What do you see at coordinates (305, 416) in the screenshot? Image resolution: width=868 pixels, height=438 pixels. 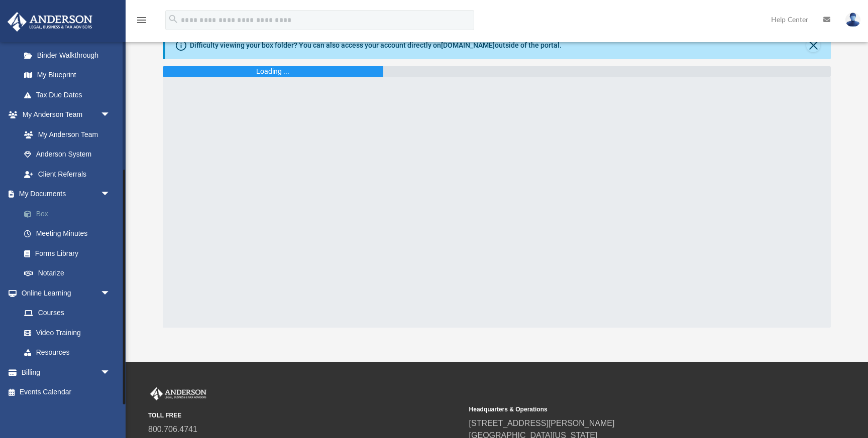 I see `small: TOLL FREE` at bounding box center [305, 416].